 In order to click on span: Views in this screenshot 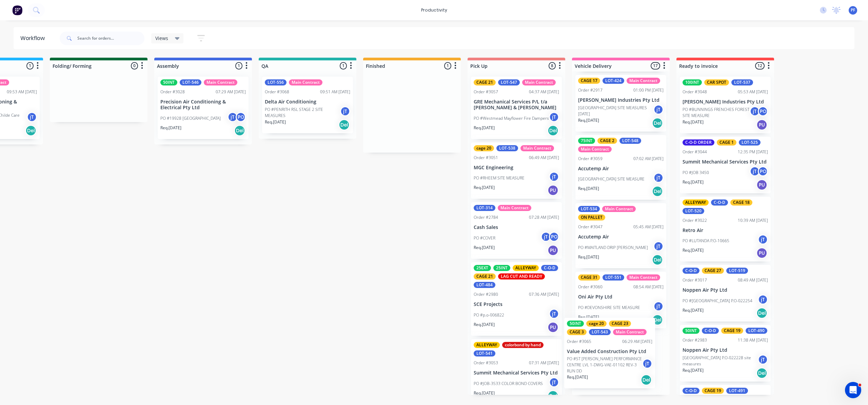, I will do `click(162, 38)`.